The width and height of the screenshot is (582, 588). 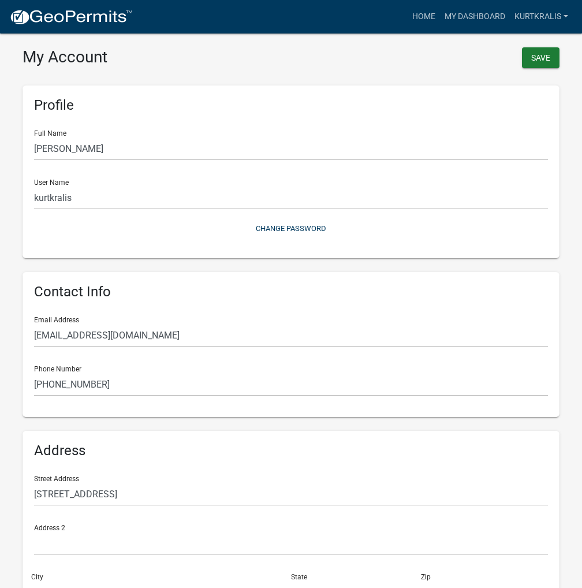 I want to click on h6: Contact Info, so click(x=291, y=292).